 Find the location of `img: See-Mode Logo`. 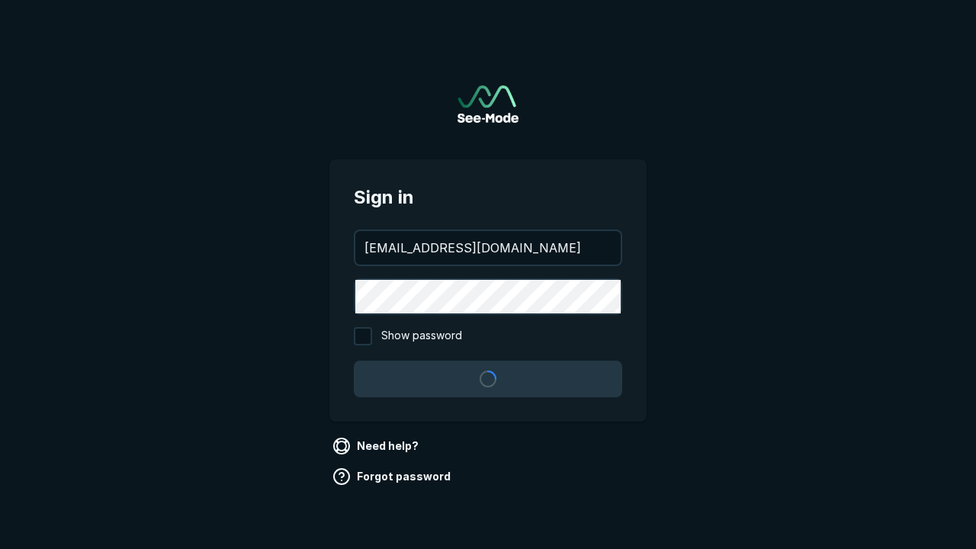

img: See-Mode Logo is located at coordinates (488, 104).